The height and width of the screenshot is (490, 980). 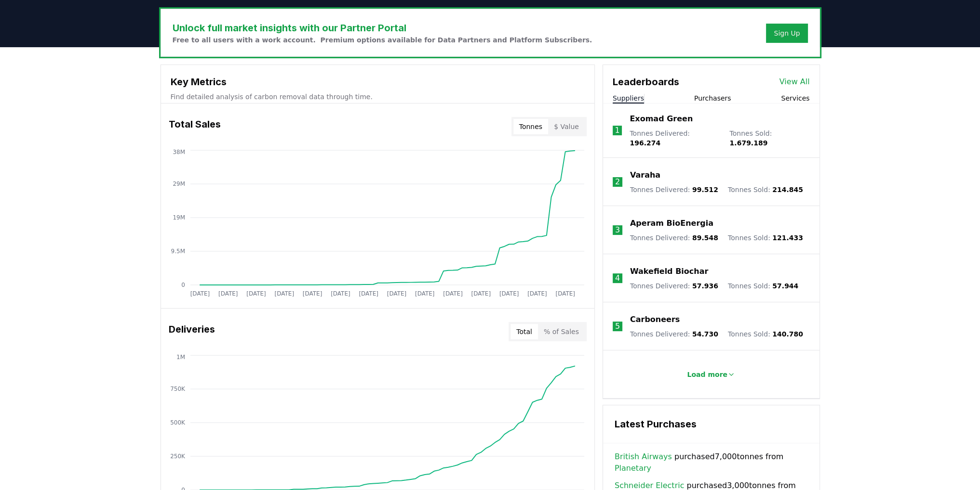 What do you see at coordinates (787, 334) in the screenshot?
I see `span: 140.780` at bounding box center [787, 334].